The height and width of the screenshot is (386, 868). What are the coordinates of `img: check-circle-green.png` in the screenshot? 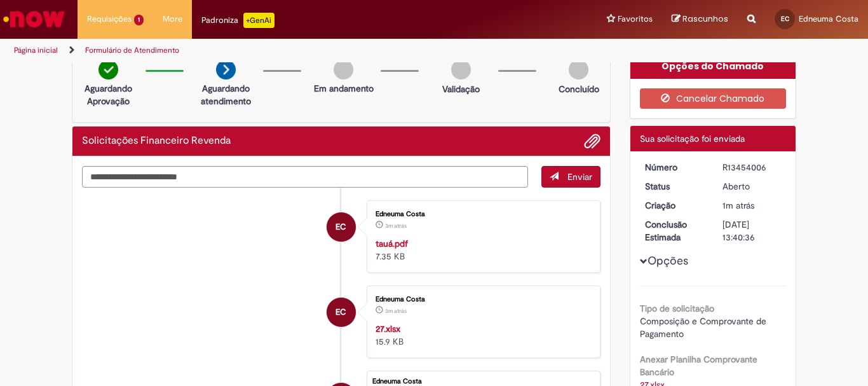 It's located at (108, 70).